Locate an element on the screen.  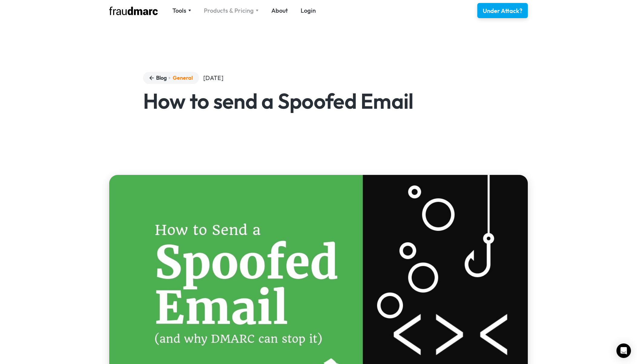
a: General is located at coordinates (182, 78).